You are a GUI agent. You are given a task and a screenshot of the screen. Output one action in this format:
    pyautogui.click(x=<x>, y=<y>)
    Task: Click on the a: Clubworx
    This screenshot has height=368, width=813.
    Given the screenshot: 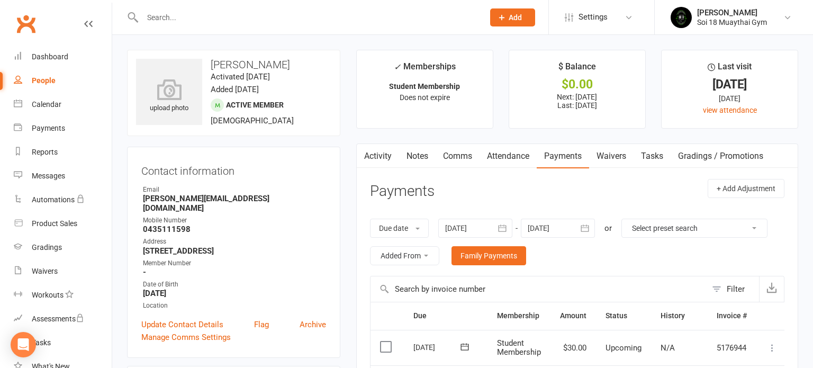 What is the action you would take?
    pyautogui.click(x=26, y=24)
    